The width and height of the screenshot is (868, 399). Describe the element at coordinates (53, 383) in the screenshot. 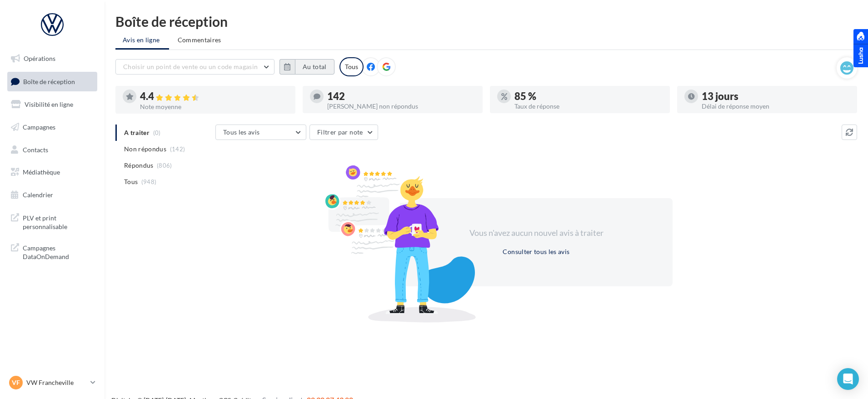

I see `a: VF VW Francheville` at that location.